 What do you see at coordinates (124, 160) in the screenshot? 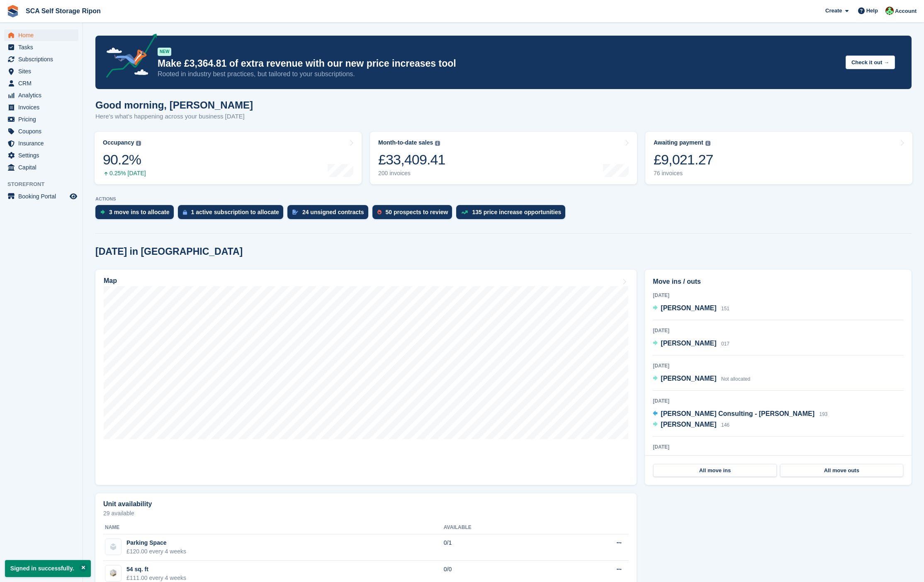
I see `div: 90.2%` at bounding box center [124, 160].